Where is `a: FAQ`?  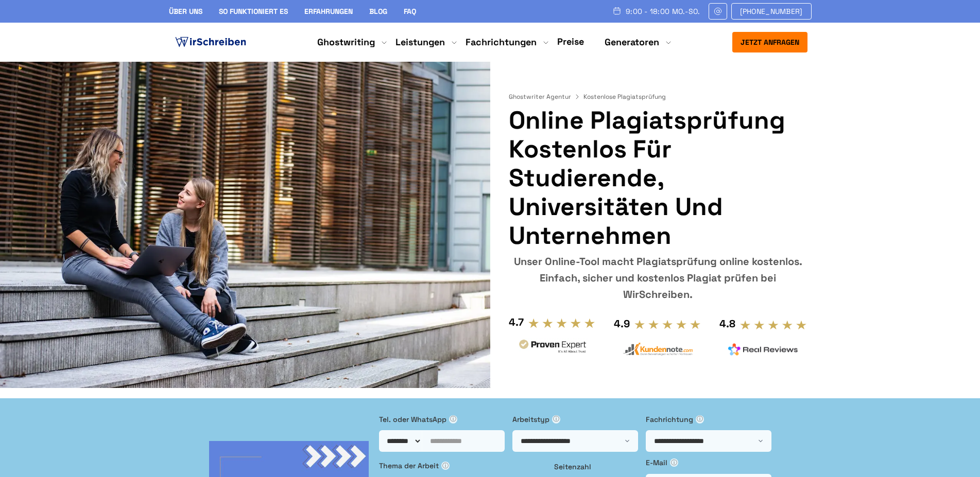
a: FAQ is located at coordinates (410, 11).